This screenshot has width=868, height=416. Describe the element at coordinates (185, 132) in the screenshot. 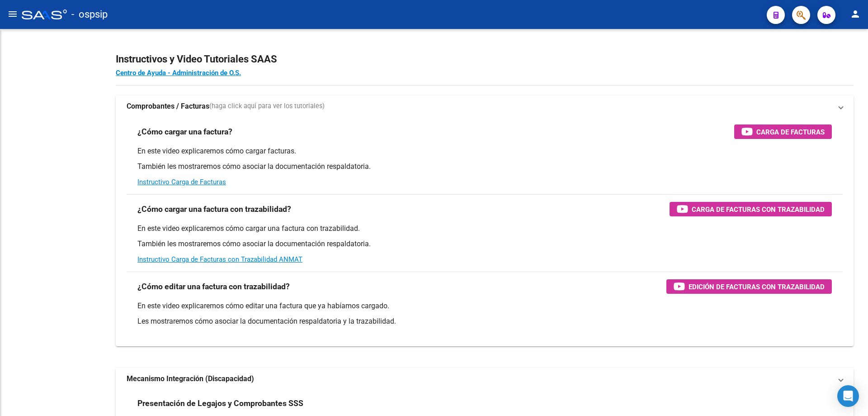

I see `h3: ¿Cómo cargar una factura?` at that location.